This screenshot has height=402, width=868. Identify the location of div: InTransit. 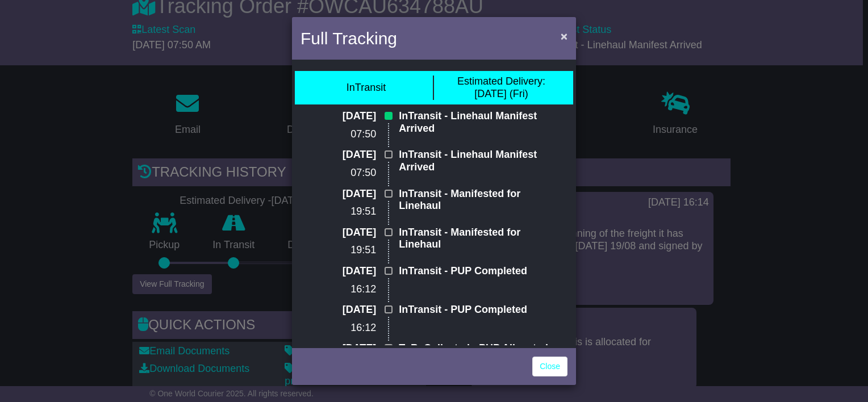
(366, 88).